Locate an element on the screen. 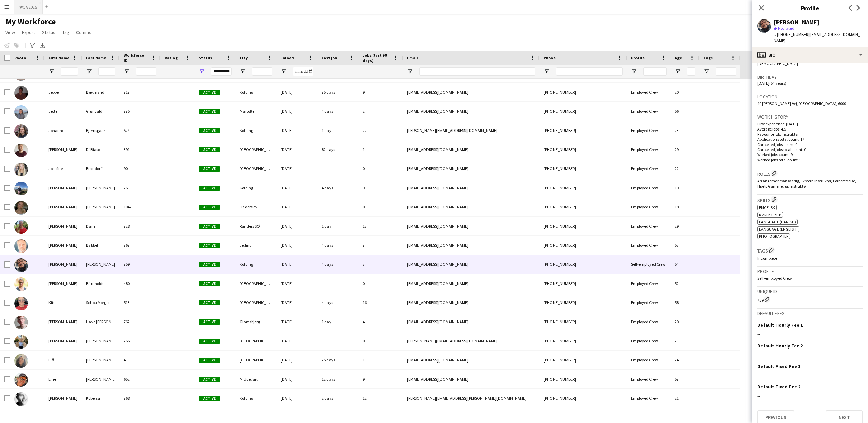 The width and height of the screenshot is (868, 423). input: Tags Filter Input is located at coordinates (726, 71).